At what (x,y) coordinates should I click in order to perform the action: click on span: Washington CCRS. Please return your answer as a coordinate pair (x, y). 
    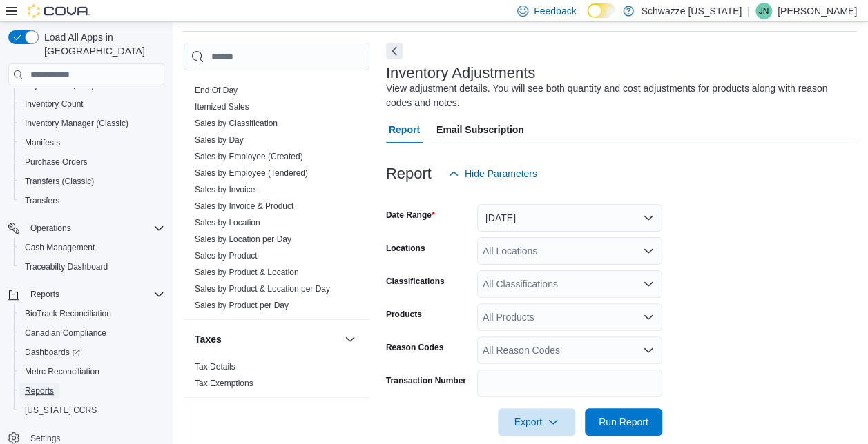
    Looking at the image, I should click on (92, 411).